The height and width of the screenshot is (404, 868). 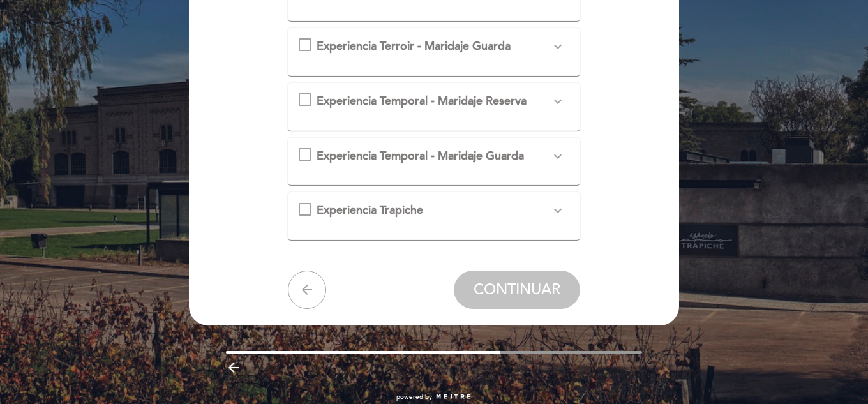 What do you see at coordinates (413, 46) in the screenshot?
I see `span: Experiencia Terroir - Maridaje Guarda` at bounding box center [413, 46].